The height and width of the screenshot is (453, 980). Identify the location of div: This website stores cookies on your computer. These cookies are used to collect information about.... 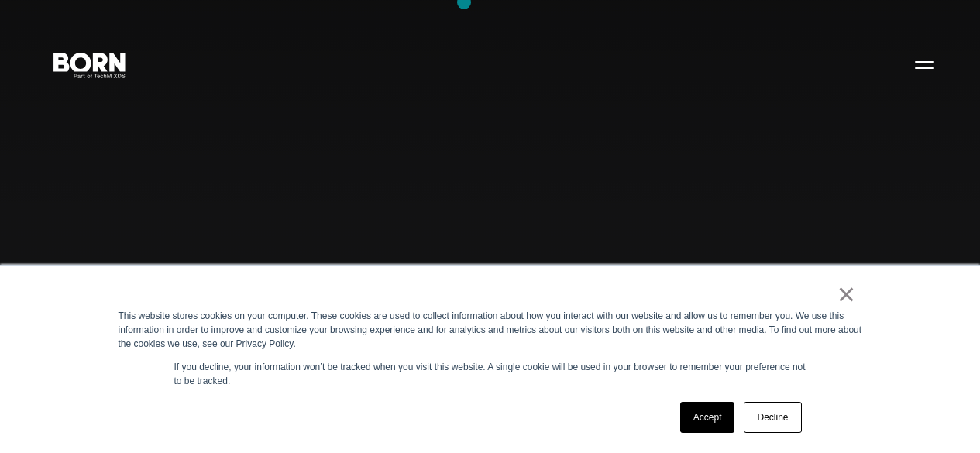
(490, 330).